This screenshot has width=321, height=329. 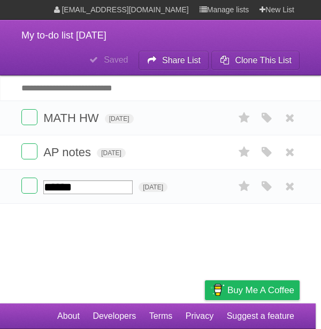 I want to click on a: Buy me a coffee, so click(x=252, y=290).